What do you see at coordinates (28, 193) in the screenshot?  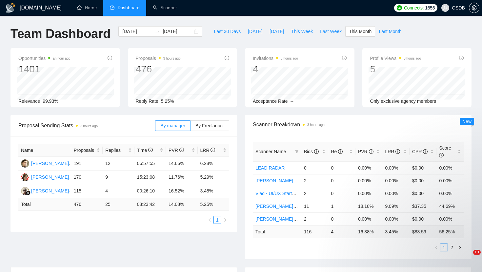 I see `img: gigradar-bm.png` at bounding box center [28, 193].